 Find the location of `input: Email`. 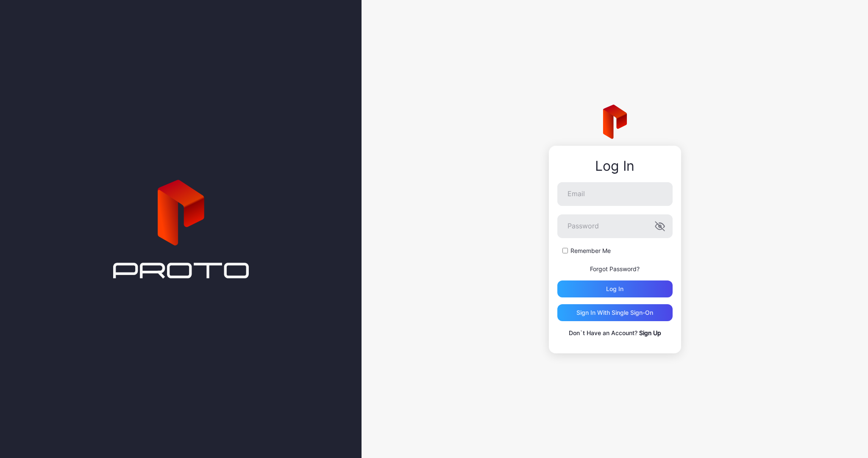

input: Email is located at coordinates (615, 194).